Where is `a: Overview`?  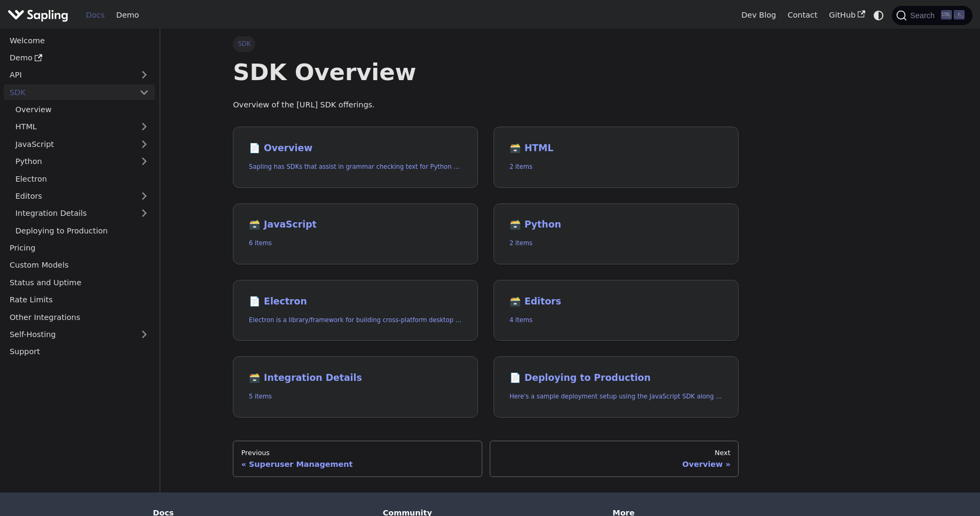 a: Overview is located at coordinates (82, 109).